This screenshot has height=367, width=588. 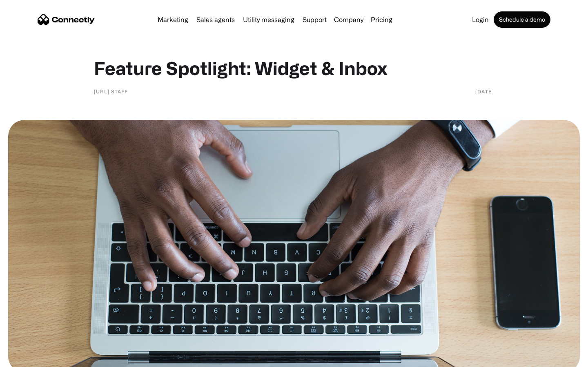 I want to click on aside: Language selected: English, so click(x=28, y=359).